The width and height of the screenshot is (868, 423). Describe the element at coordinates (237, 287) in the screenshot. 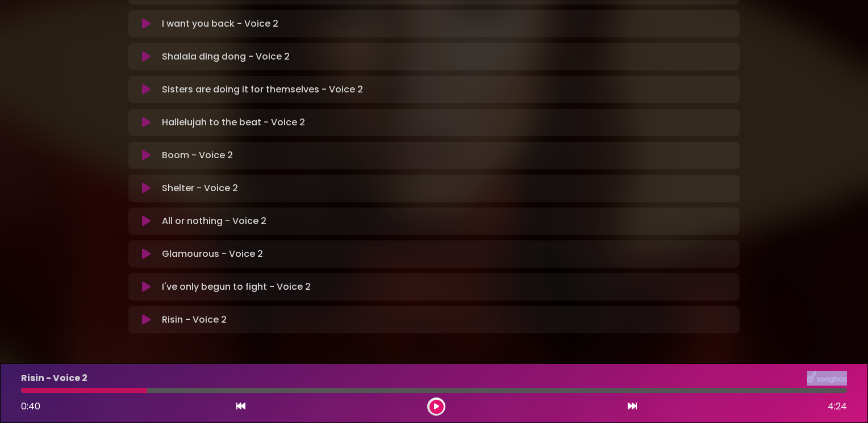

I see `p: I've only begun to fight - Voice 2` at that location.